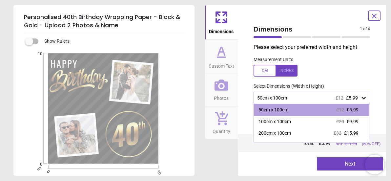 The image size is (391, 181). I want to click on span: Quantity, so click(221, 130).